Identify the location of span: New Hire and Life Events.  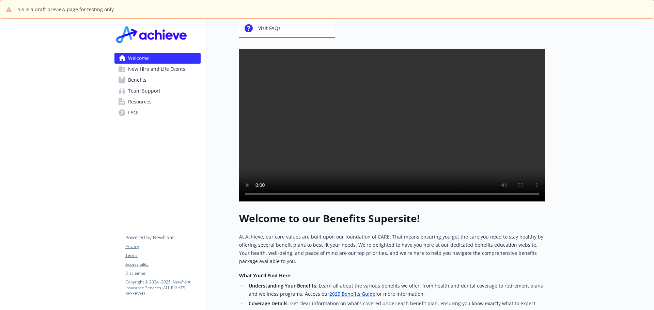
(157, 69).